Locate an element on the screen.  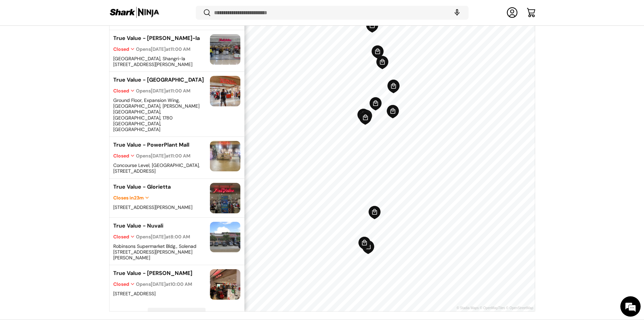
div: True Value - PowerPlant Mall is located at coordinates (151, 145).